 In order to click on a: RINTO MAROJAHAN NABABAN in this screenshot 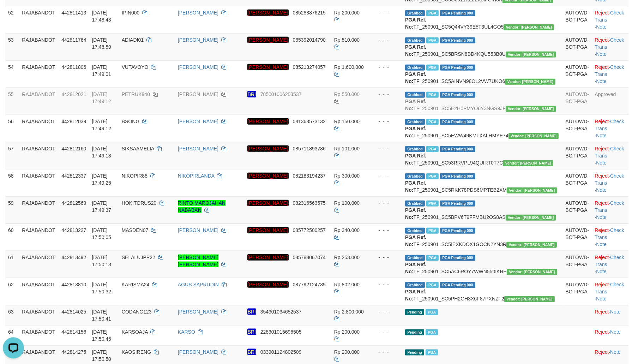, I will do `click(201, 206)`.